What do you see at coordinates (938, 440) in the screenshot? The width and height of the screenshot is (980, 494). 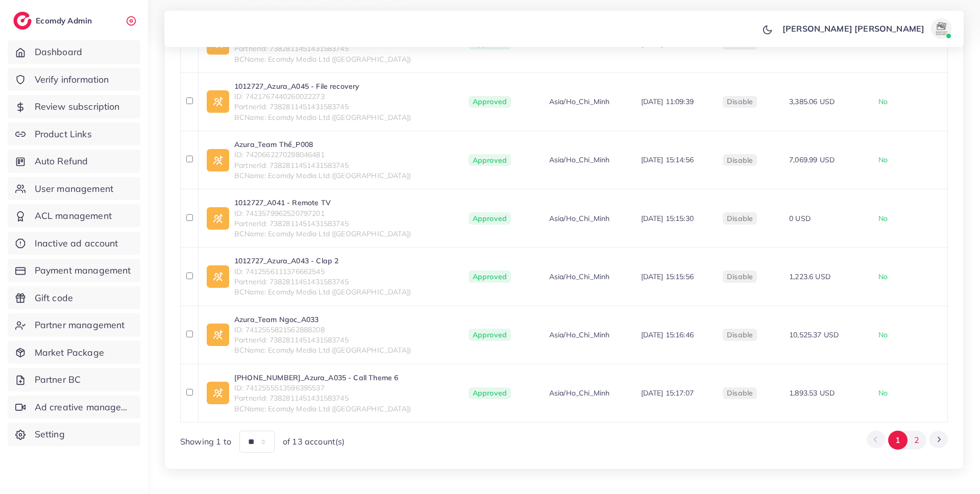 I see `button: Go to next page` at bounding box center [938, 440].